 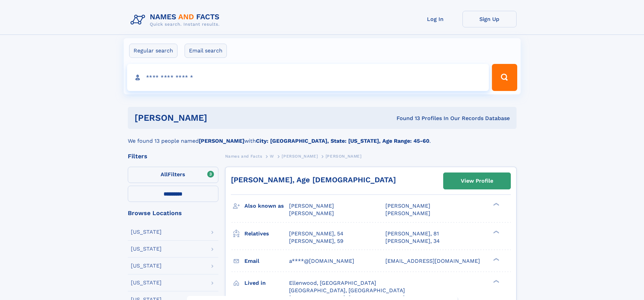 What do you see at coordinates (267, 261) in the screenshot?
I see `h3: Email` at bounding box center [267, 261].